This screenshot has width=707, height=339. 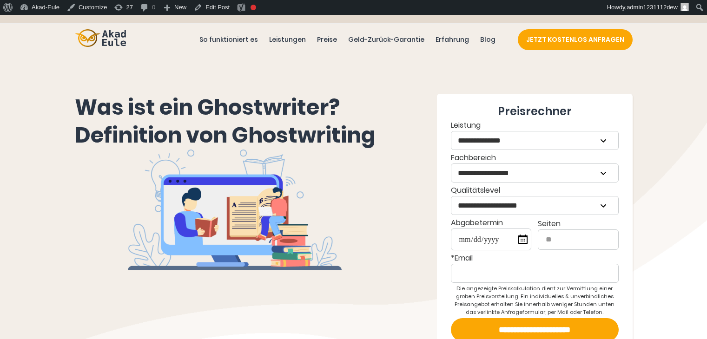 What do you see at coordinates (327, 39) in the screenshot?
I see `a: Preise` at bounding box center [327, 39].